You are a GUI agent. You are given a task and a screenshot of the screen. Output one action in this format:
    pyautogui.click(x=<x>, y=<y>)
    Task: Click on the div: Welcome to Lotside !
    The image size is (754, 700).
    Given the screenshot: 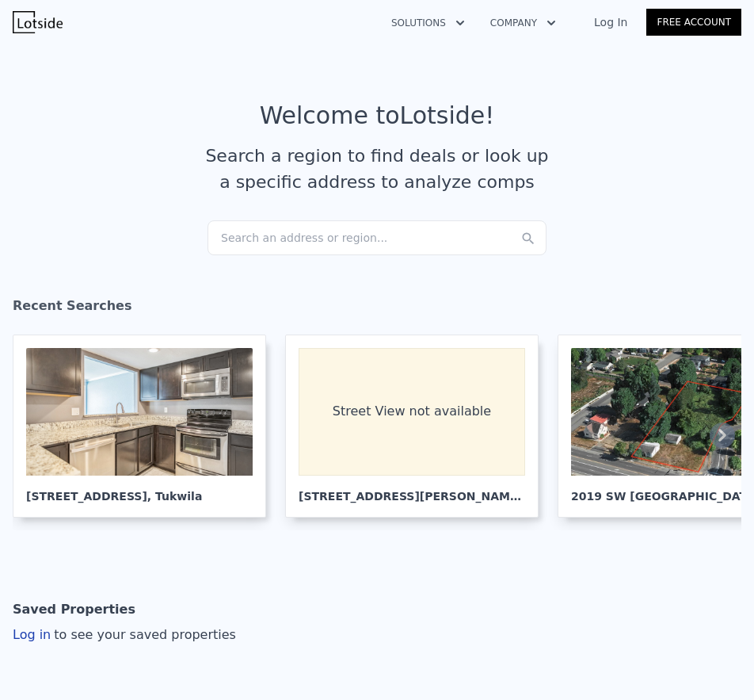 What is the action you would take?
    pyautogui.click(x=377, y=116)
    